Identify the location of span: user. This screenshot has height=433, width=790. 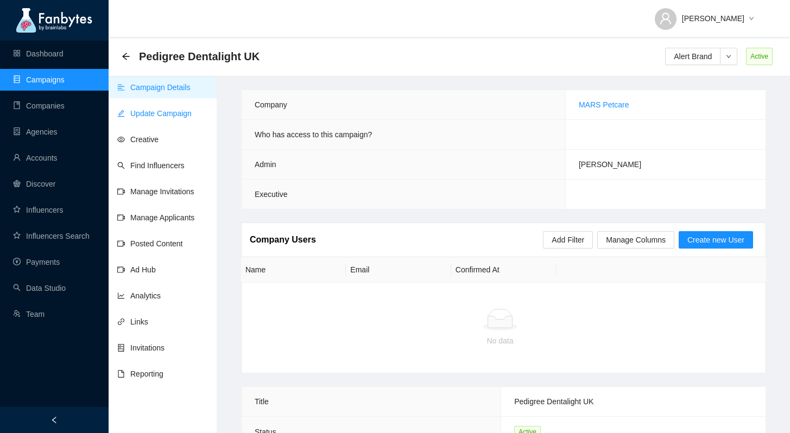
(665, 18).